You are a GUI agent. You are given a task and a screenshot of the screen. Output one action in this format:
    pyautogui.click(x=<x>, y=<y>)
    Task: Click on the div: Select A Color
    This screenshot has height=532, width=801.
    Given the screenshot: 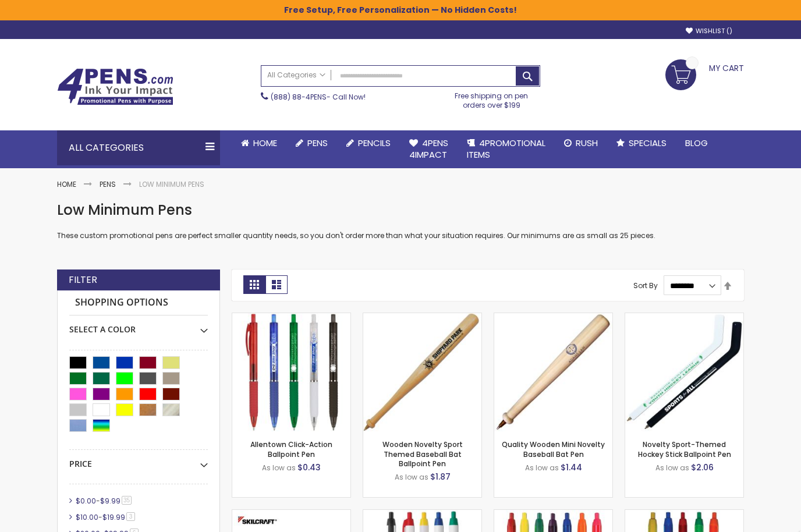 What is the action you would take?
    pyautogui.click(x=138, y=325)
    